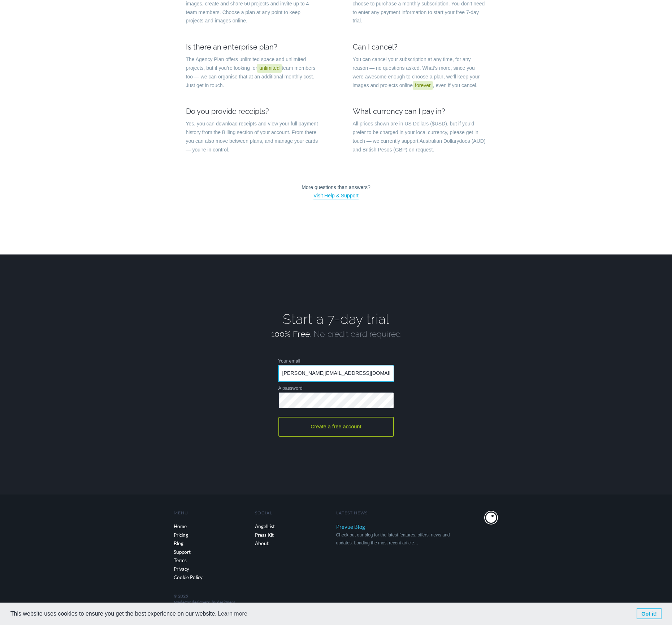  I want to click on strong: More questions than answers?, so click(336, 187).